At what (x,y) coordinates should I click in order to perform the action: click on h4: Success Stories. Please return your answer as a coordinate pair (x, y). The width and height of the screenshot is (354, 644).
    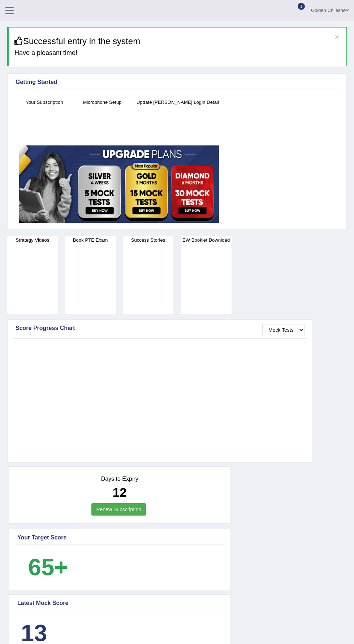
    Looking at the image, I should click on (148, 240).